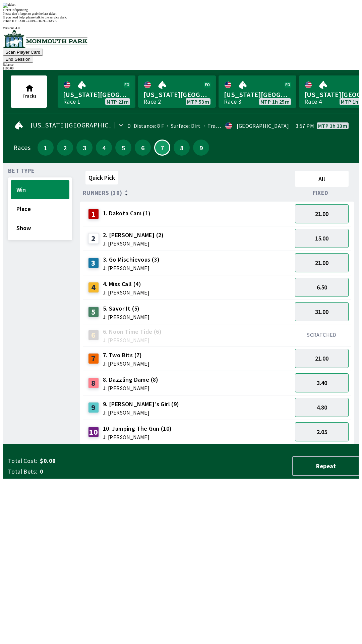 This screenshot has height=644, width=362. I want to click on button: 6, so click(143, 148).